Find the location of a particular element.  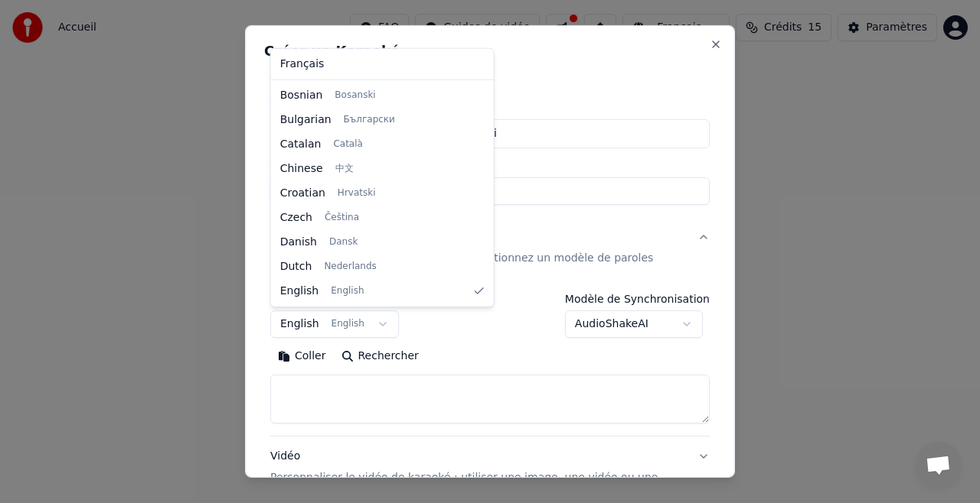

span: Danish is located at coordinates (298, 242).